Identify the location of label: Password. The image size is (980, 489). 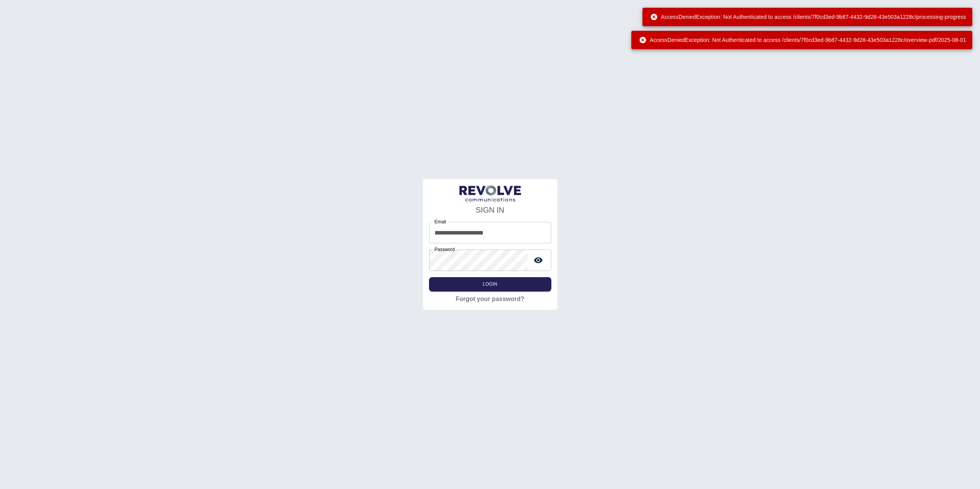
(445, 249).